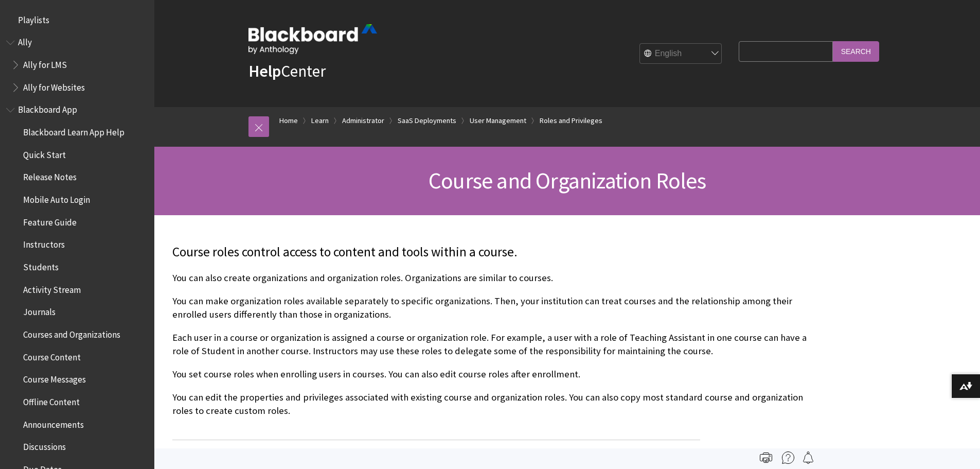  What do you see at coordinates (788, 457) in the screenshot?
I see `img: More help` at bounding box center [788, 457].